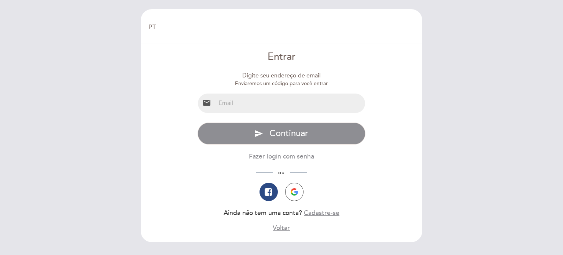 This screenshot has width=563, height=255. I want to click on button: Voltar, so click(281, 228).